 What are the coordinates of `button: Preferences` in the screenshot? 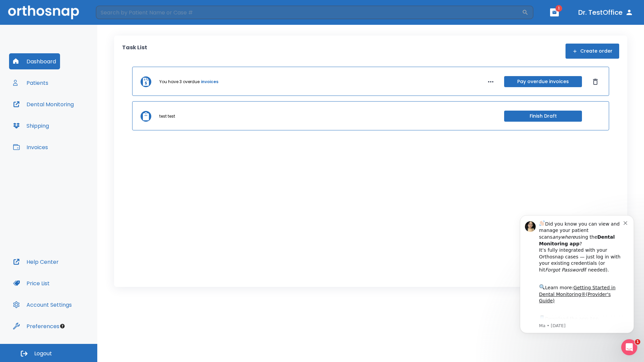 It's located at (36, 326).